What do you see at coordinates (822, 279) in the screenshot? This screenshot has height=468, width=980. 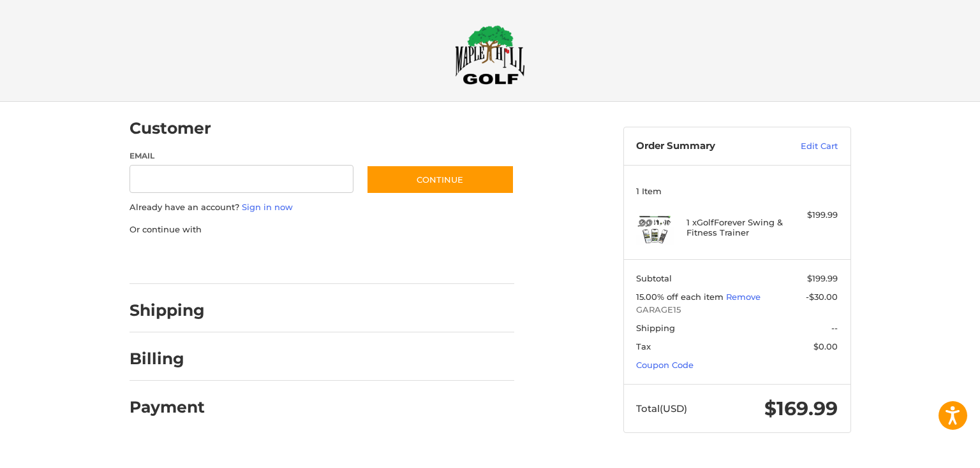 I see `span: $199.99` at bounding box center [822, 279].